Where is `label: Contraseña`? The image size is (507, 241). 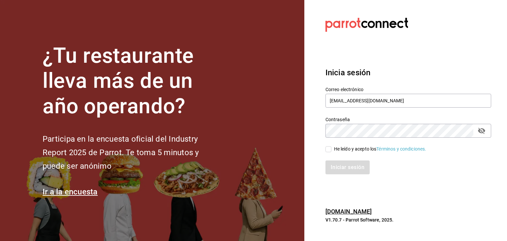
label: Contraseña is located at coordinates (408, 119).